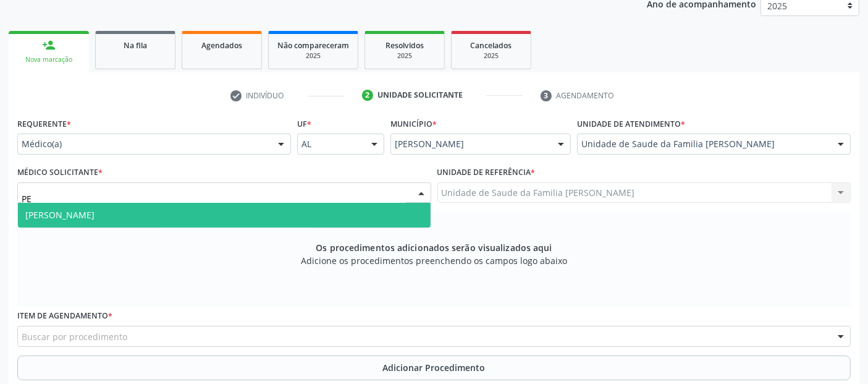 This screenshot has width=868, height=384. I want to click on span: Os procedimentos adicionados serão visualizados aqui, so click(434, 247).